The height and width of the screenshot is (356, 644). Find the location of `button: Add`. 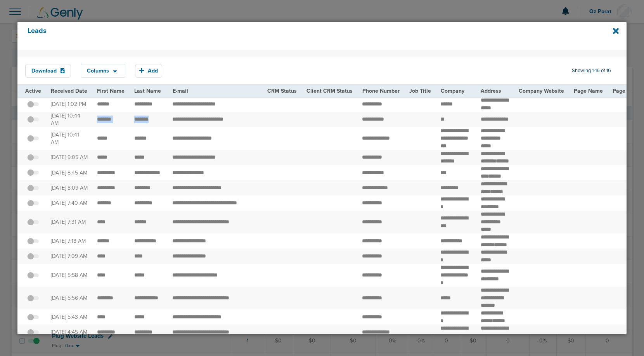

button: Add is located at coordinates (148, 71).